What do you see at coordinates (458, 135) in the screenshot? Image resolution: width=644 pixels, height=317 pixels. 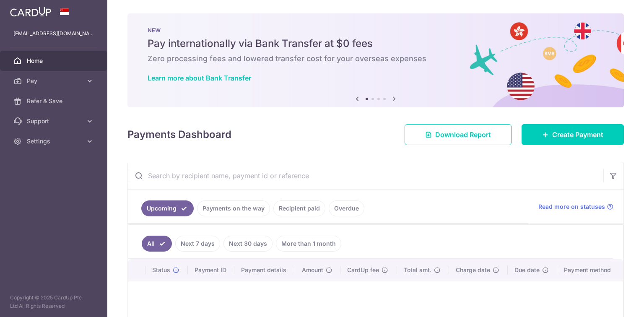 I see `a: Download Report` at bounding box center [458, 135].